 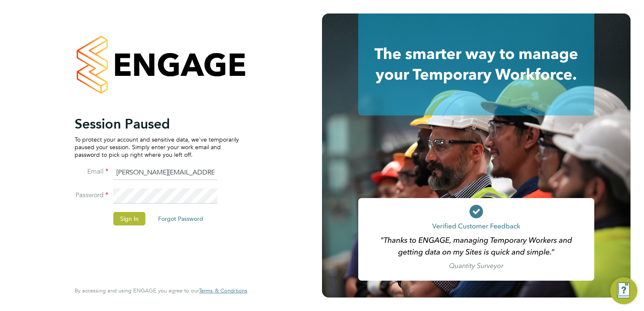 I want to click on button: Engage Resource Center, so click(x=624, y=291).